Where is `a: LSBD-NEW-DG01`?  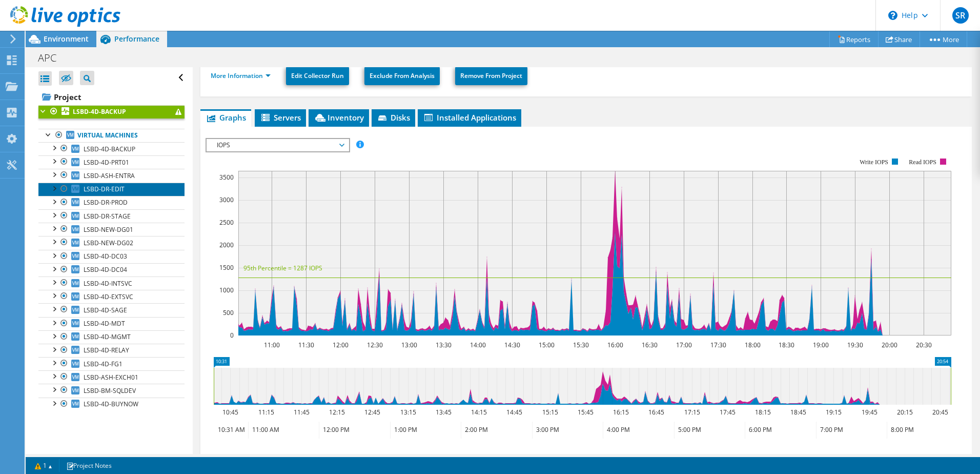 a: LSBD-NEW-DG01 is located at coordinates (111, 229).